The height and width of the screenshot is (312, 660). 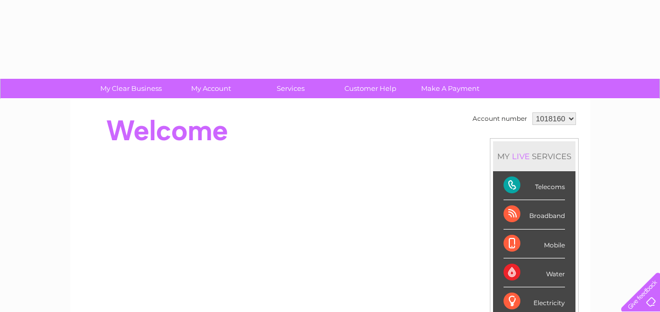 I want to click on a: Customer Help, so click(x=370, y=88).